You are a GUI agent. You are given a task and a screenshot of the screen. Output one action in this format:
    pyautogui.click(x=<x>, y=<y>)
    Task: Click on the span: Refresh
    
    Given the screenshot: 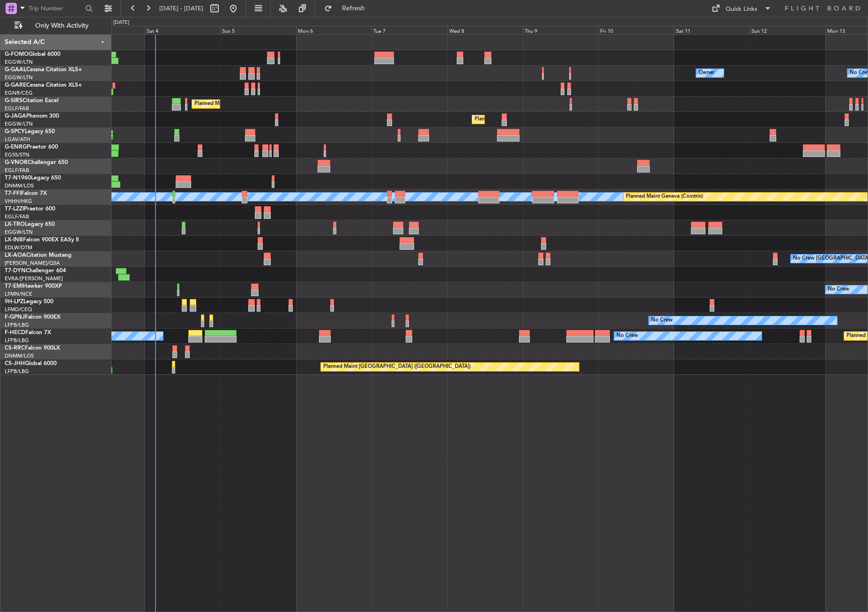 What is the action you would take?
    pyautogui.click(x=354, y=9)
    